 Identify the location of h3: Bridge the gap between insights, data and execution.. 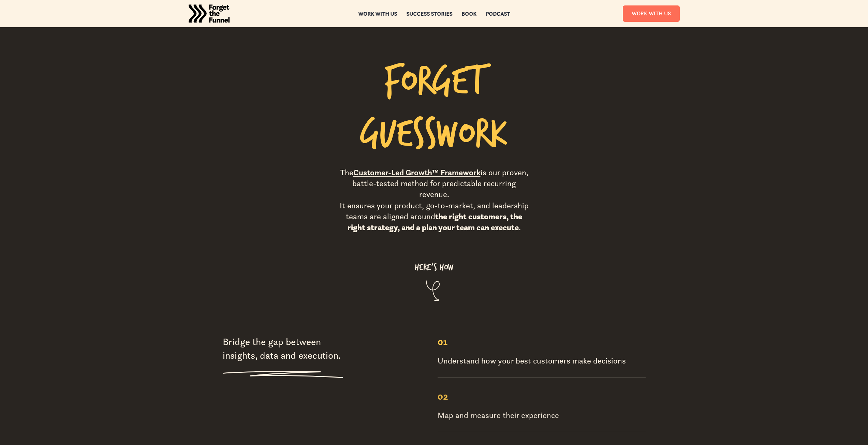
(284, 349).